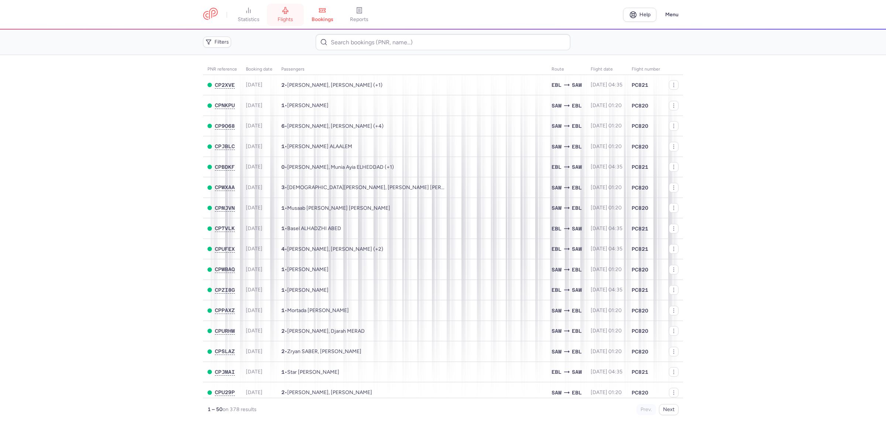 This screenshot has height=424, width=886. What do you see at coordinates (308, 290) in the screenshot?
I see `span: Ala Hossein Ali SABAWI` at bounding box center [308, 290].